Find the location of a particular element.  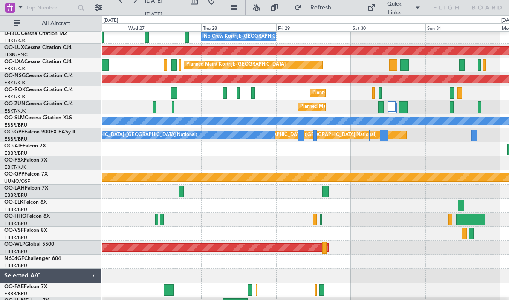

span: D-IBLU is located at coordinates (12, 34).